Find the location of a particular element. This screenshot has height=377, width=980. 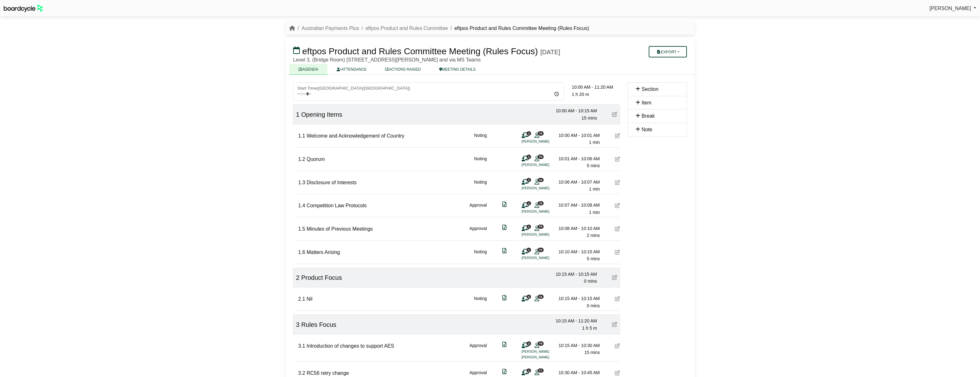

img: BoardcycleBlackGreen-aaafeed430059cb809a45853b8cf6d952af9d84e6e89e1f1685b34bfd5cb7d64.svg is located at coordinates (24, 8).